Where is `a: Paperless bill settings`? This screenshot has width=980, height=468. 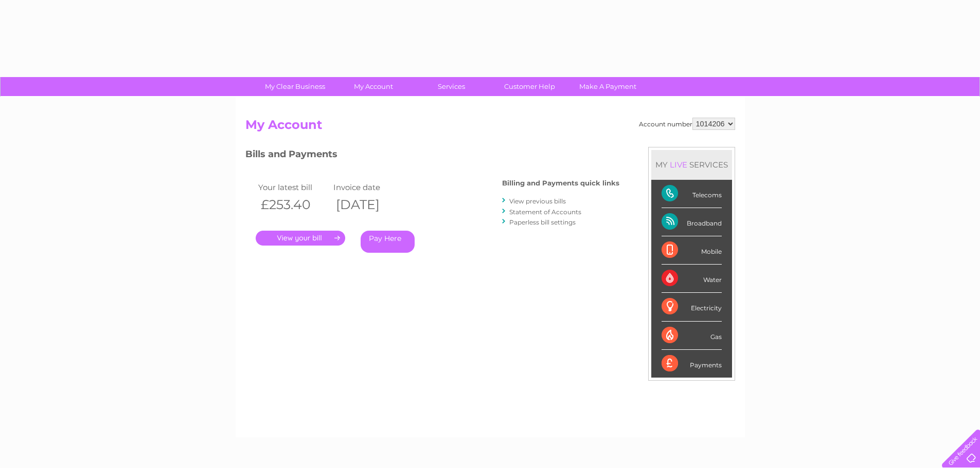
a: Paperless bill settings is located at coordinates (542, 222).